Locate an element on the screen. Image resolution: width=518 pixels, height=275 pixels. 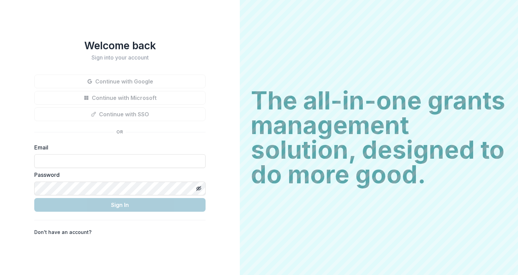
label: Password is located at coordinates (118, 175).